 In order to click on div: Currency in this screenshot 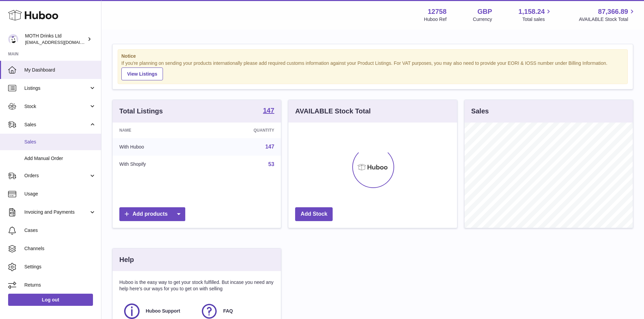, I will do `click(482, 19)`.